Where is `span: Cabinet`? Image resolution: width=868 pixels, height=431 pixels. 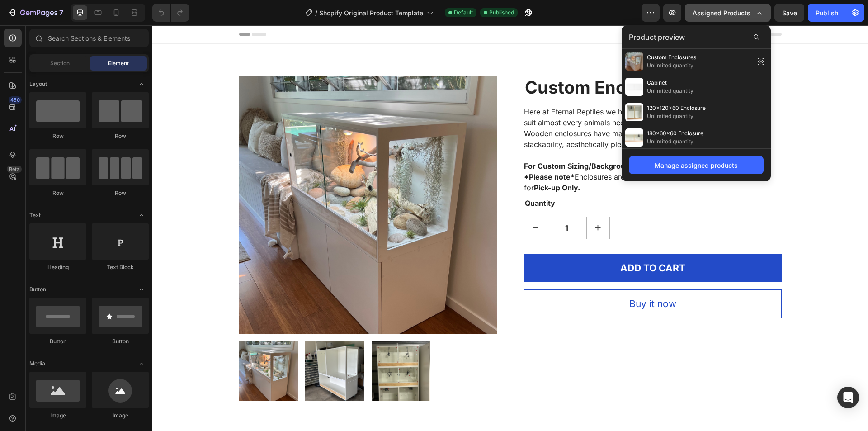 span: Cabinet is located at coordinates (670, 83).